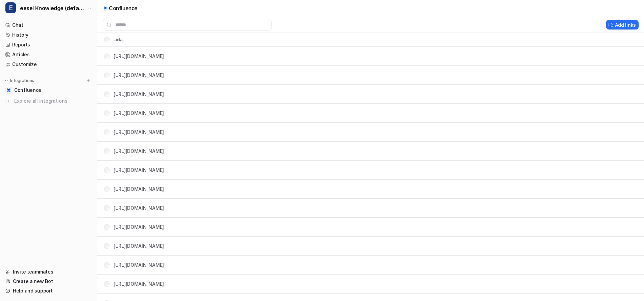 The height and width of the screenshot is (301, 644). I want to click on span: eesel Knowledge (default), so click(52, 8).